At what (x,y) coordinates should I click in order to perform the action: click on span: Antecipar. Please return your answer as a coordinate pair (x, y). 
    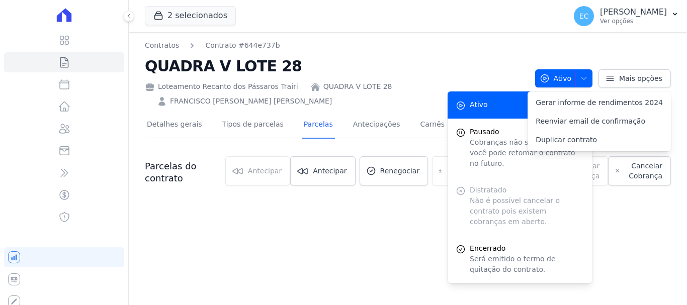
    Looking at the image, I should click on (329, 171).